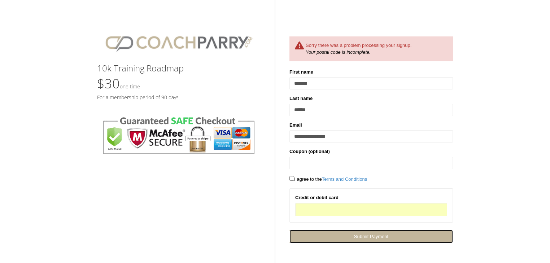 Image resolution: width=550 pixels, height=263 pixels. Describe the element at coordinates (359, 45) in the screenshot. I see `span: Sorry there was a problem processing your signup.` at that location.